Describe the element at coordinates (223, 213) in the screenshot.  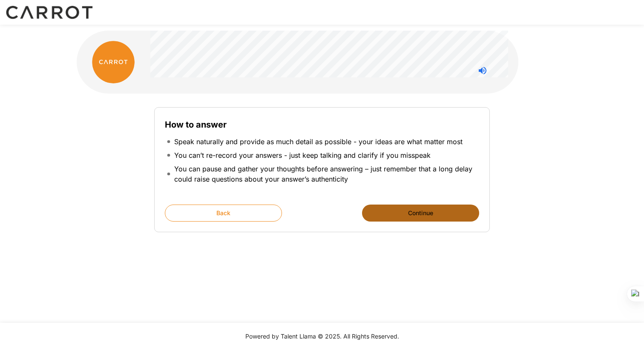
I see `button: Back` at that location.